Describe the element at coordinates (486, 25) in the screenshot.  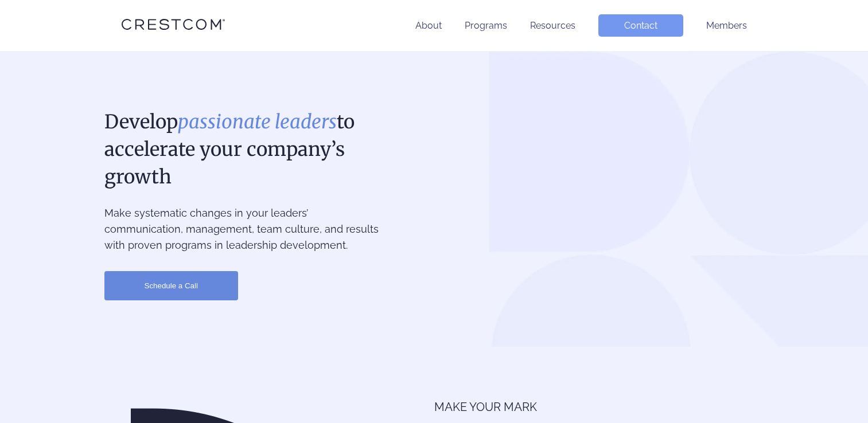
I see `a: Programs` at that location.